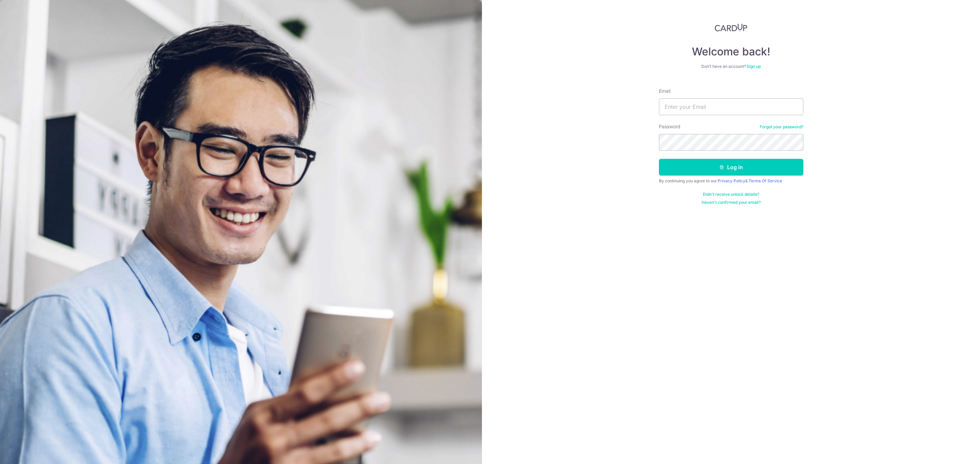  Describe the element at coordinates (754, 66) in the screenshot. I see `a: Sign up` at that location.